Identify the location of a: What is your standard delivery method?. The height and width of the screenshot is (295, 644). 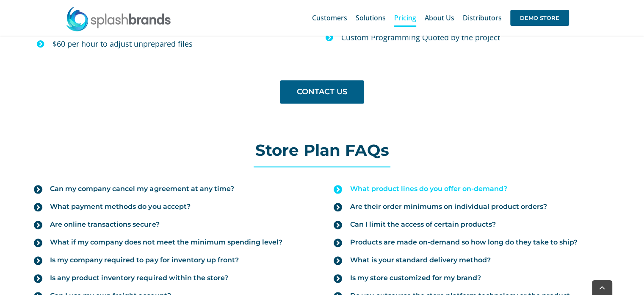
(472, 260).